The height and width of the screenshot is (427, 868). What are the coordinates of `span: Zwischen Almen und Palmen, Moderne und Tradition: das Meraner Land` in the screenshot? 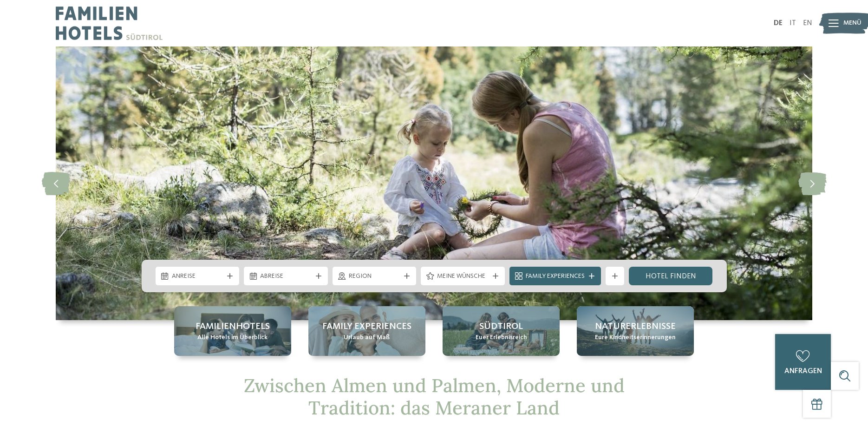 It's located at (434, 396).